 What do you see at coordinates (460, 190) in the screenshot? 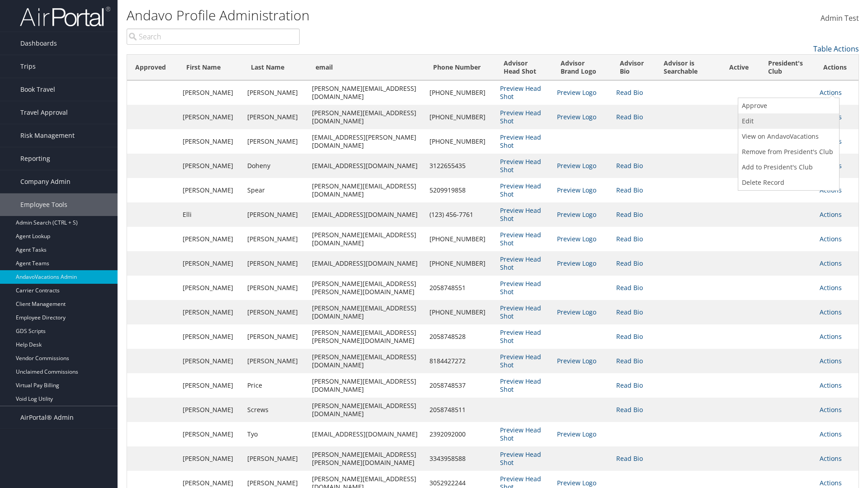
I see `td: 5209919858` at bounding box center [460, 190].